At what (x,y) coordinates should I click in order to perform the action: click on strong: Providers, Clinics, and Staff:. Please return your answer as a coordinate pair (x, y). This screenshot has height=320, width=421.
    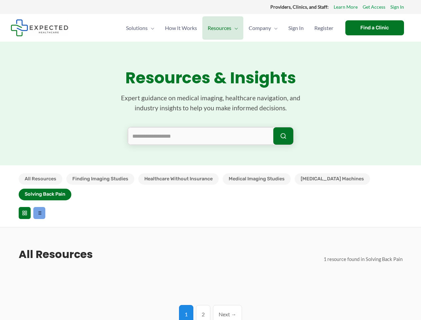
    Looking at the image, I should click on (299, 7).